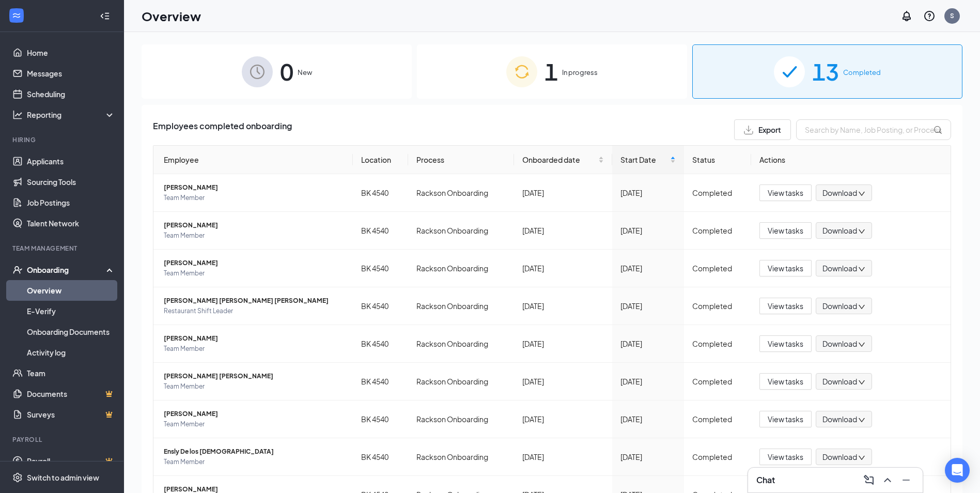  I want to click on th: Status, so click(718, 160).